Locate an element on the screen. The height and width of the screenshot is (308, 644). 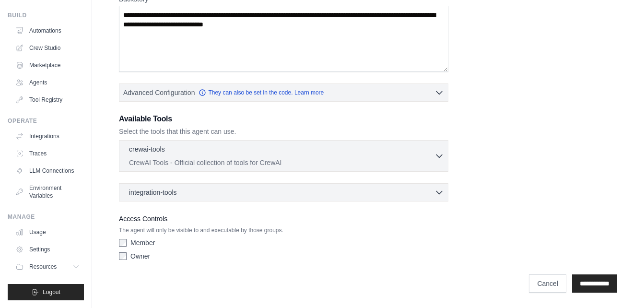
label: Owner is located at coordinates (140, 256).